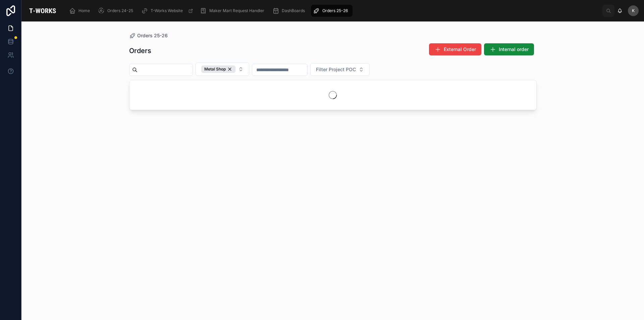  What do you see at coordinates (84, 11) in the screenshot?
I see `span: Home` at bounding box center [84, 11].